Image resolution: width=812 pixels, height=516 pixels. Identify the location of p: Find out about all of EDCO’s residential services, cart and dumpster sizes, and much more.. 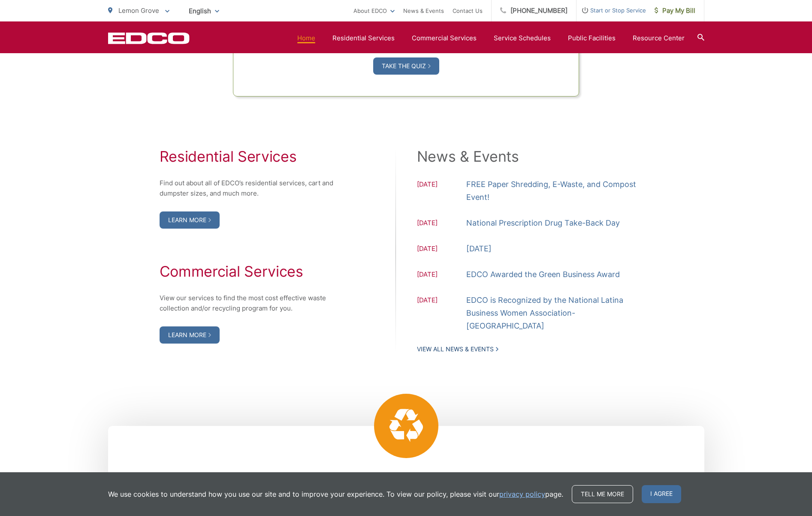
(252, 189).